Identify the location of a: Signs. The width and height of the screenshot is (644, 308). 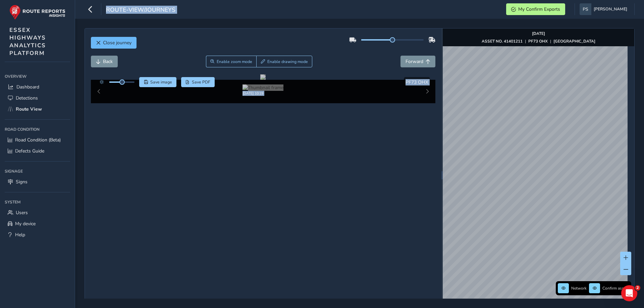
(37, 182).